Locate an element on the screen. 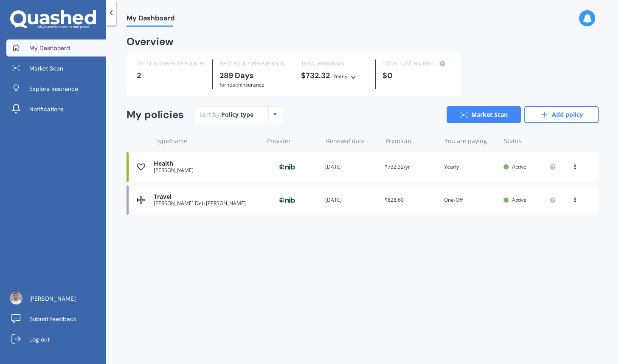 The image size is (619, 364). div: Health is located at coordinates (206, 163).